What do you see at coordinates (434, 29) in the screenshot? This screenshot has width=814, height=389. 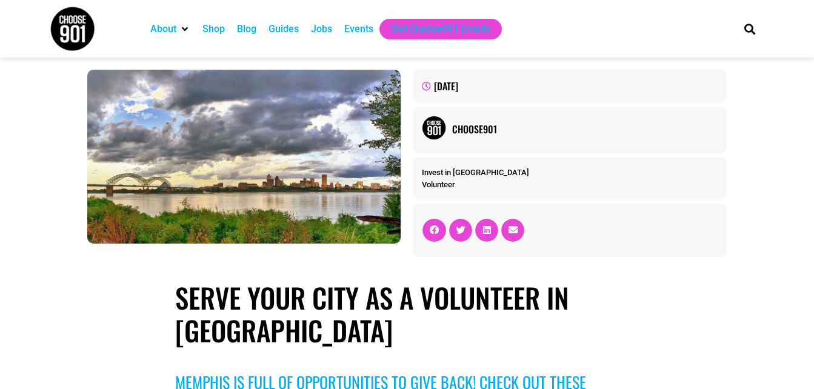 I see `nav: Main nav` at bounding box center [434, 29].